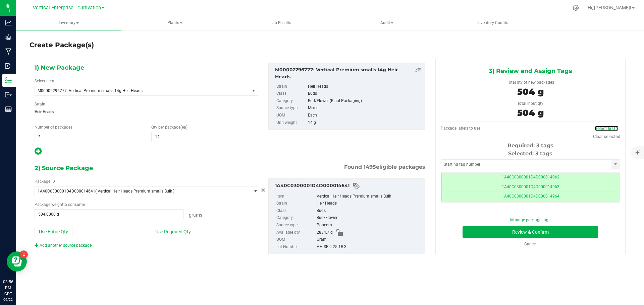 The image size is (644, 305). I want to click on span: 3) Review and Assign Tags, so click(530, 71).